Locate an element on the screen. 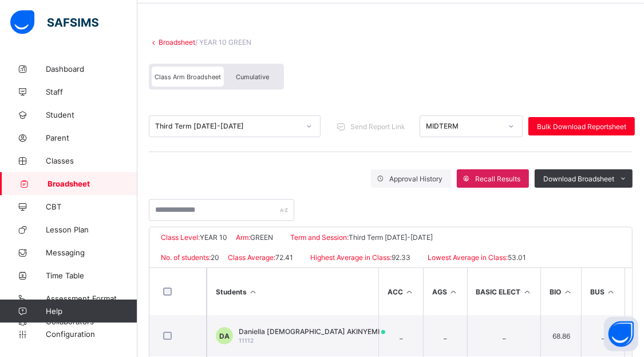 The image size is (644, 357). span: Lowest Average in Class: is located at coordinates (468, 257).